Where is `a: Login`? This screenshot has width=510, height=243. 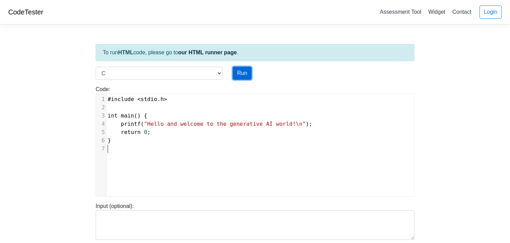
a: Login is located at coordinates (491, 12).